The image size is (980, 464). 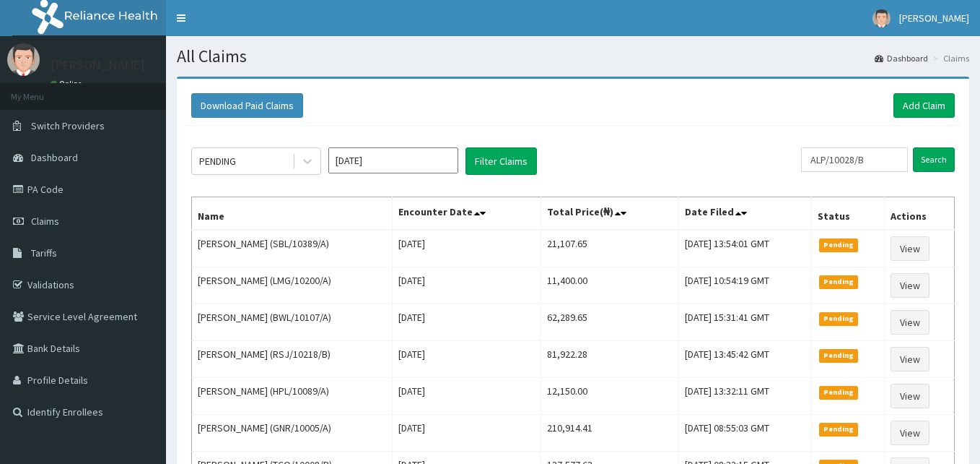 What do you see at coordinates (848, 214) in the screenshot?
I see `th: Status` at bounding box center [848, 214].